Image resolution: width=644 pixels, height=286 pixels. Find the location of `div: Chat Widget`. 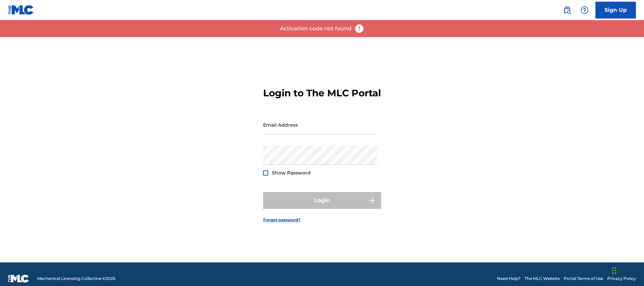

div: Chat Widget is located at coordinates (627, 270).